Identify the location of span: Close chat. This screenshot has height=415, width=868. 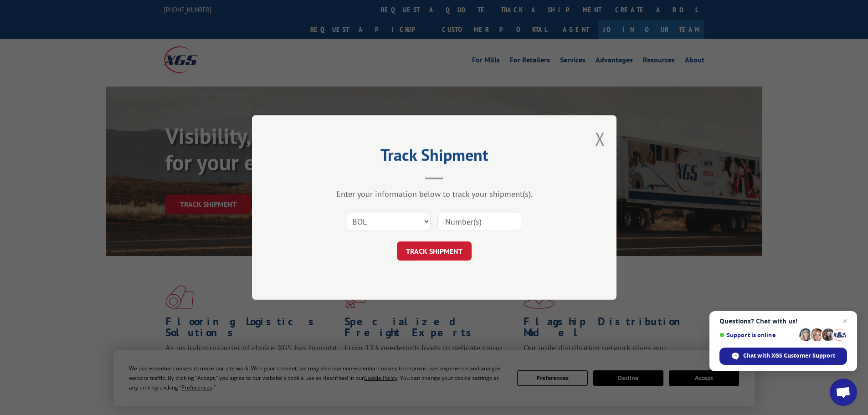
(845, 321).